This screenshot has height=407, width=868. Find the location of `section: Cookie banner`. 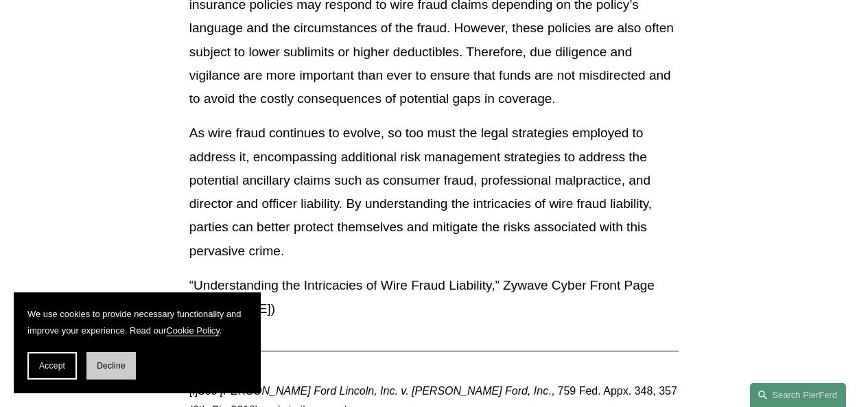

section: Cookie banner is located at coordinates (137, 342).